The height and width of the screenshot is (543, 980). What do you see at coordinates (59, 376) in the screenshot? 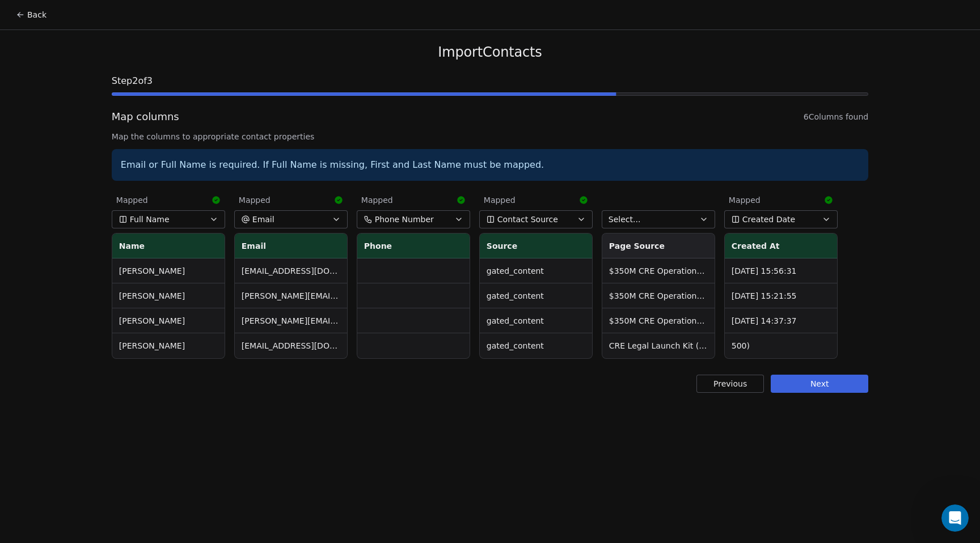
I see `button: Upload attachment` at bounding box center [59, 376].